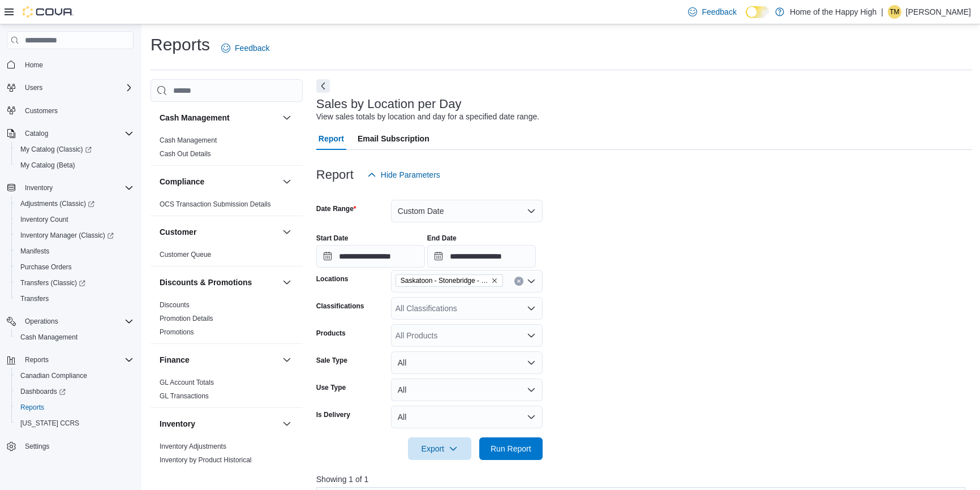 The width and height of the screenshot is (980, 490). What do you see at coordinates (403, 175) in the screenshot?
I see `button: Hide Parameters` at bounding box center [403, 175].